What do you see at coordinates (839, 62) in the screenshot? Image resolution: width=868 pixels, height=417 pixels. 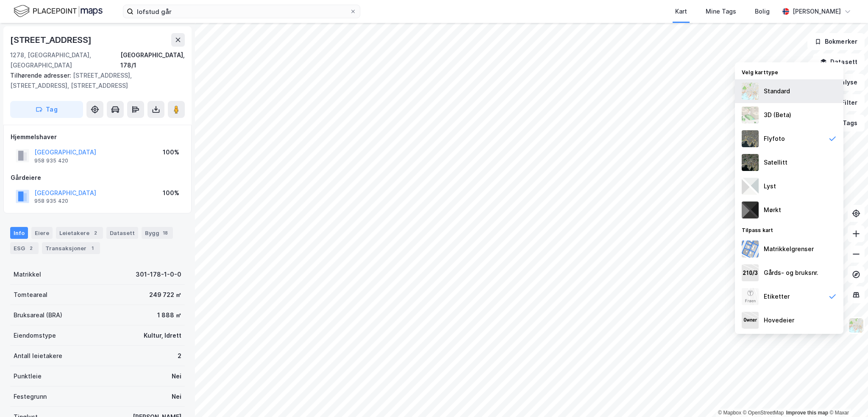 I see `button: Datasett` at bounding box center [839, 62].